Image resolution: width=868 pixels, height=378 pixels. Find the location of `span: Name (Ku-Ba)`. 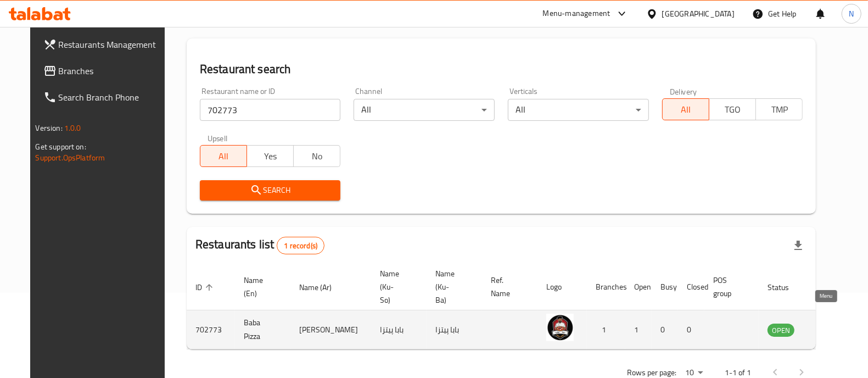

span: Name (Ku-Ba) is located at coordinates (452, 287).